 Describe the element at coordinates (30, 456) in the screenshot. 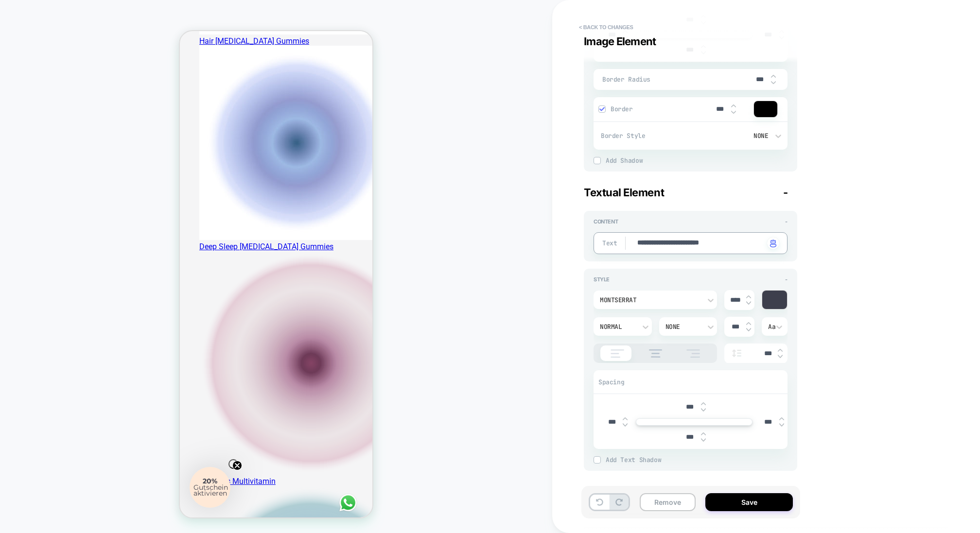

I see `div: 20% Gutschein aktivieren Close teaser` at that location.